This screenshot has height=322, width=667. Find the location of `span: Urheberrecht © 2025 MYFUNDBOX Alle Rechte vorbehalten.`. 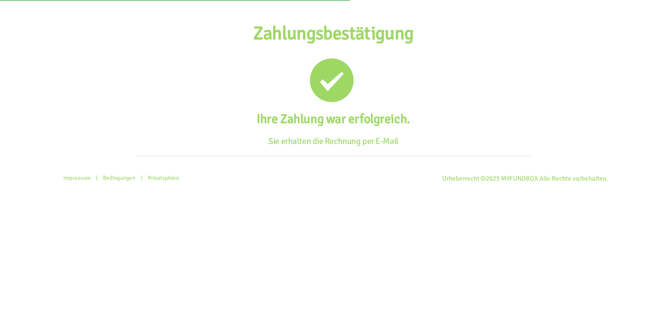

span: Urheberrecht © 2025 MYFUNDBOX Alle Rechte vorbehalten. is located at coordinates (525, 179).